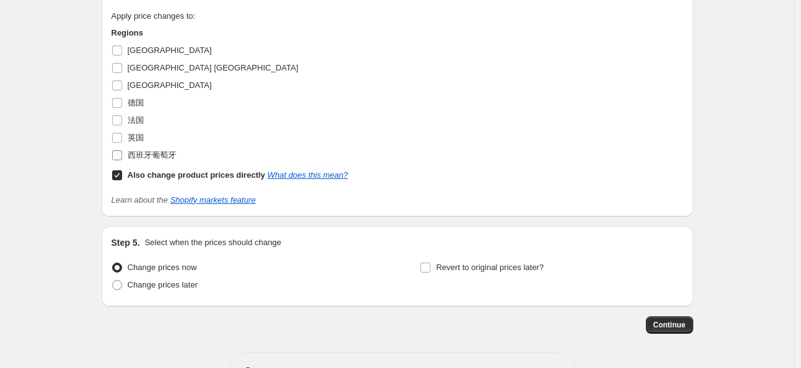  Describe the element at coordinates (126, 242) in the screenshot. I see `h2: Step 5.` at that location.